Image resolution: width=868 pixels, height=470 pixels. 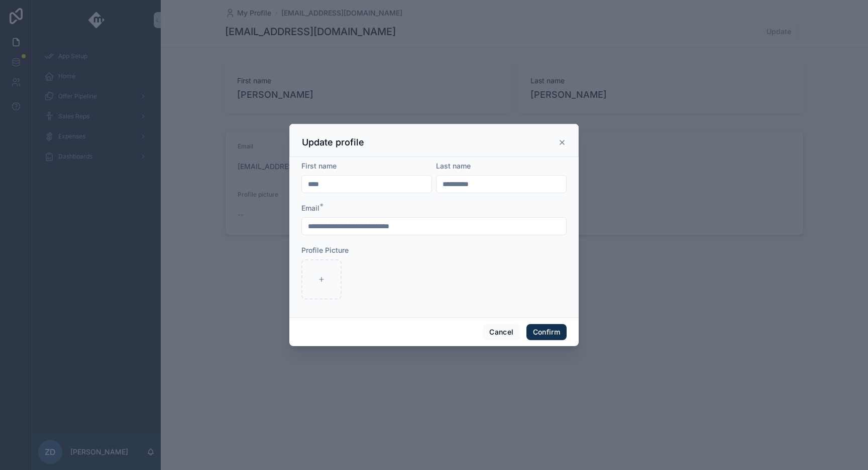 What do you see at coordinates (333, 143) in the screenshot?
I see `h3: Update profile` at bounding box center [333, 143].